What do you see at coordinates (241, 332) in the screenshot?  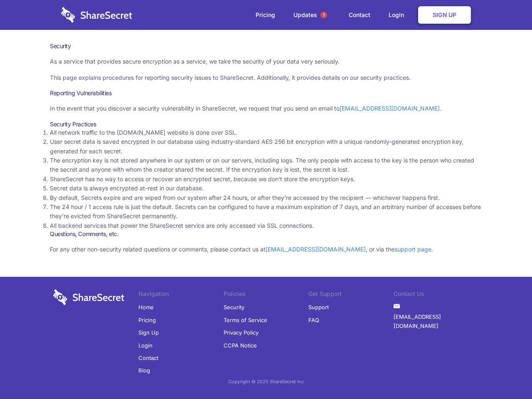 I see `a: Privacy Policy` at bounding box center [241, 332].